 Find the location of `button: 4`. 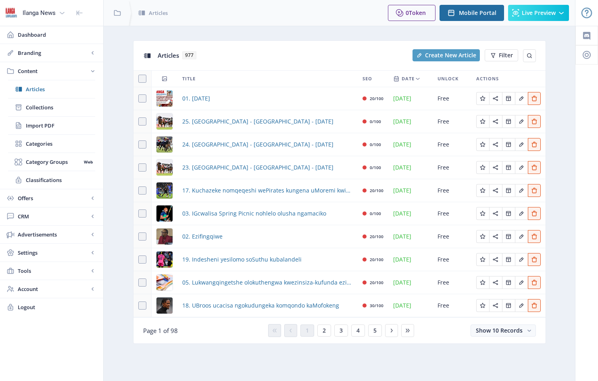

button: 4 is located at coordinates (358, 330).